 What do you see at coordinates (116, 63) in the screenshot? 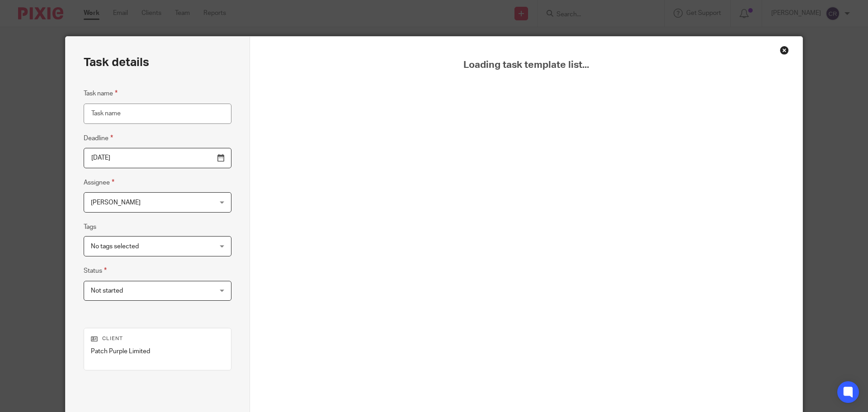
I see `h2: Task details` at bounding box center [116, 63].